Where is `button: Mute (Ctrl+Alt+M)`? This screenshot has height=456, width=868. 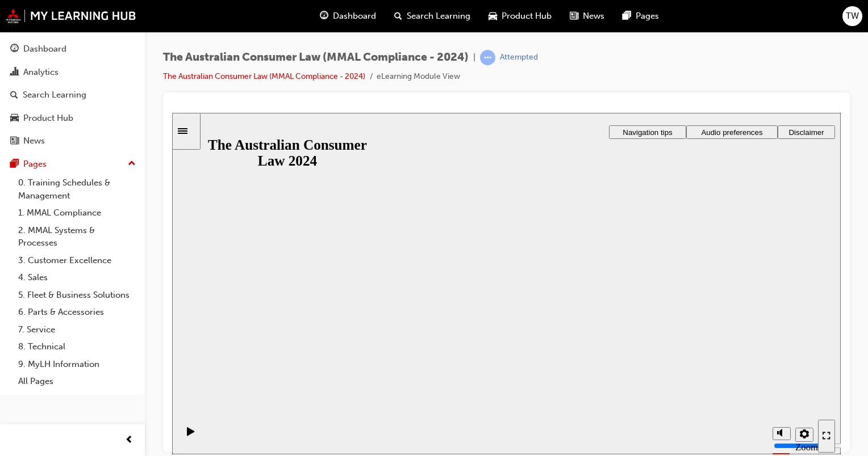
button: Mute (Ctrl+Alt+M) is located at coordinates (609, 321).